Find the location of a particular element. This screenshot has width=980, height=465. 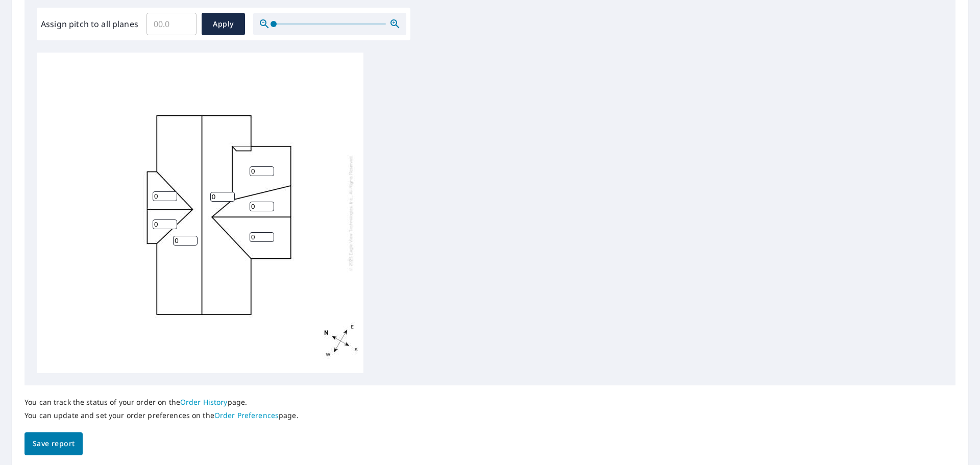

button: Apply is located at coordinates (223, 24).